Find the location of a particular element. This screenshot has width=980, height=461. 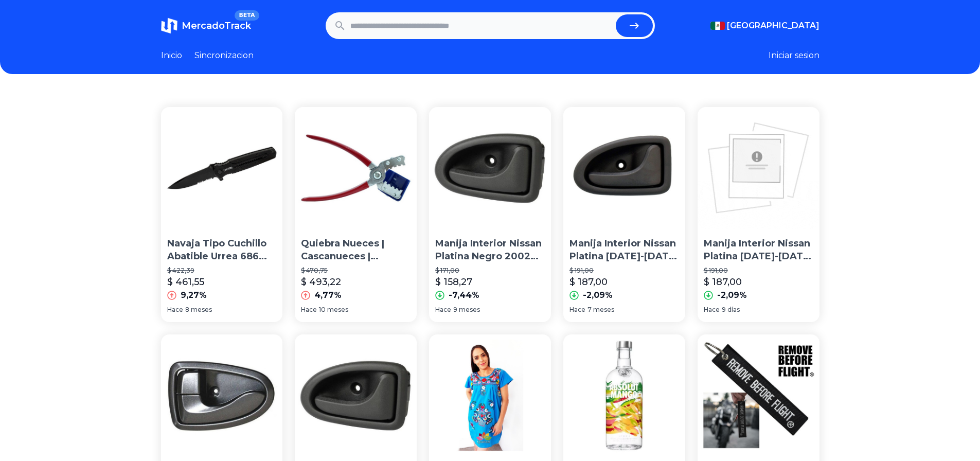

p: Navaja Tipo Cuchillo Abatible Urrea 686 32802666 is located at coordinates (222, 250).